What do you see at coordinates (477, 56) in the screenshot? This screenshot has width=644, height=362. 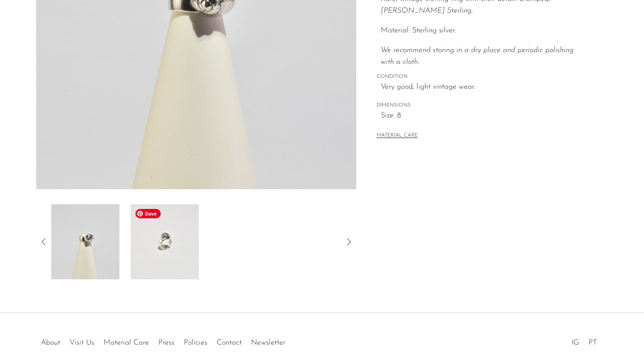 I see `i: We recommend storing in a dry place and periodic polishing with a cloth.` at bounding box center [477, 56].